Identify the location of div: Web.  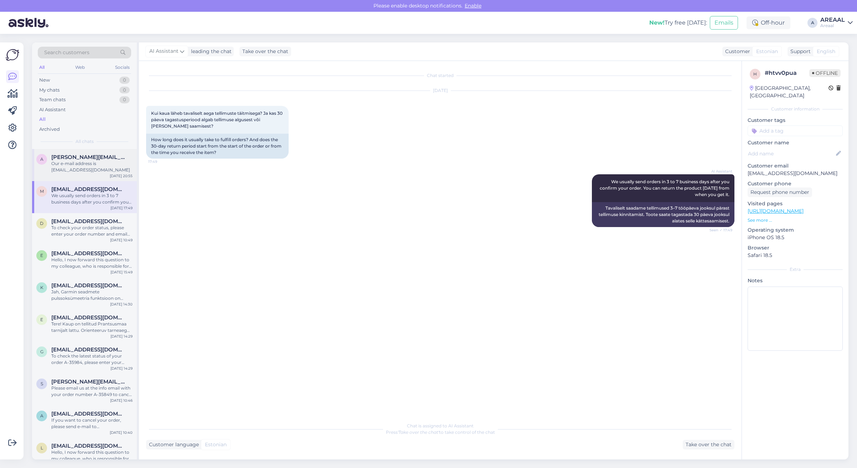
(80, 67).